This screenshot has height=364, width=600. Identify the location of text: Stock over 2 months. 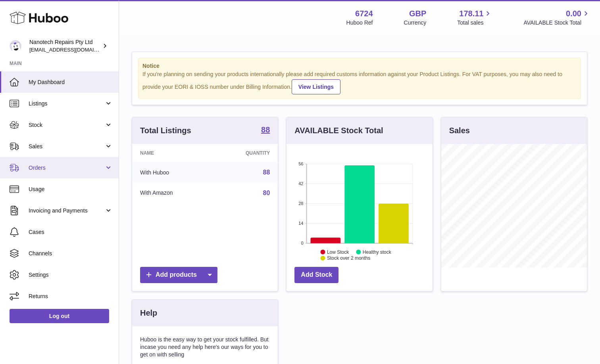
(348, 258).